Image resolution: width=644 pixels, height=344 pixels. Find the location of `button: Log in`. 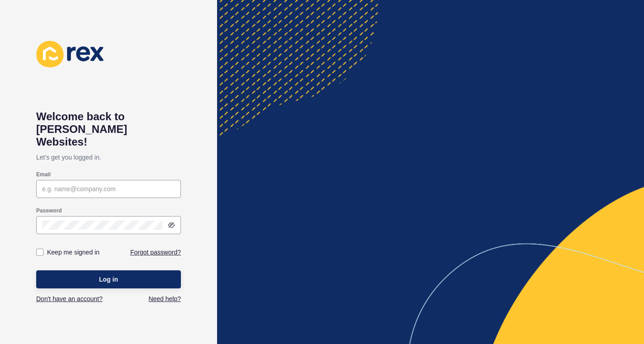

button: Log in is located at coordinates (109, 279).